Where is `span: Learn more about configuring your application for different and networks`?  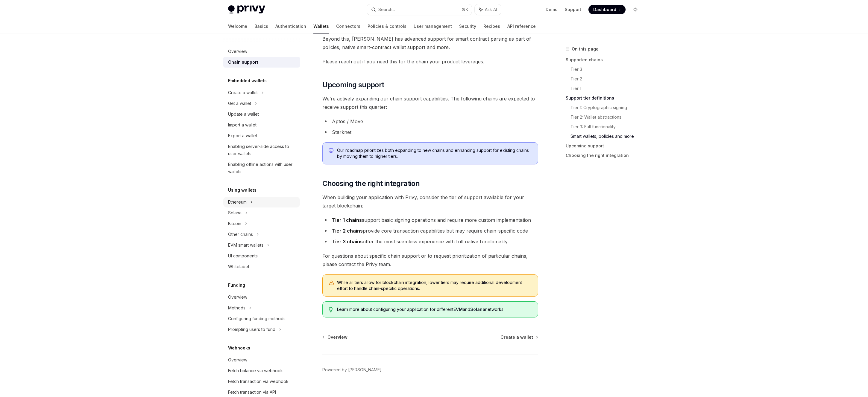 span: Learn more about configuring your application for different and networks is located at coordinates (434, 310).